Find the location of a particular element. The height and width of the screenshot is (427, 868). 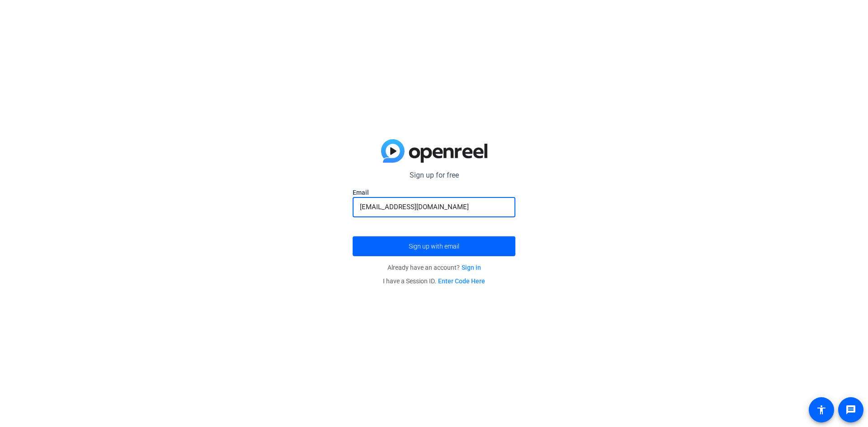

img: blue-gradient.svg is located at coordinates (434, 151).